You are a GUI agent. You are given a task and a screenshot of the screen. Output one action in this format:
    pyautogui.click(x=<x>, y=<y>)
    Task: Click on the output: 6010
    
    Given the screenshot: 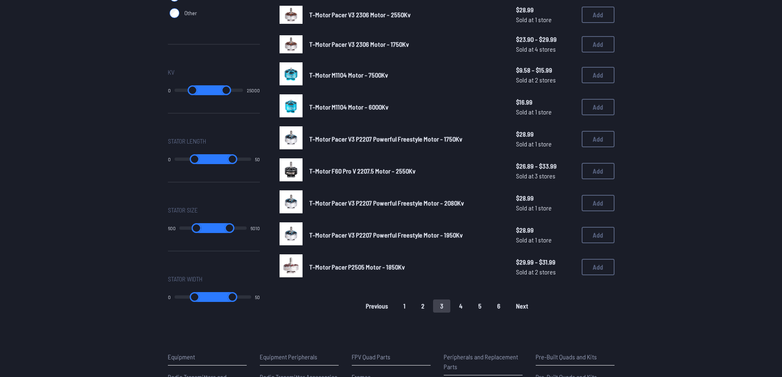 What is the action you would take?
    pyautogui.click(x=255, y=228)
    